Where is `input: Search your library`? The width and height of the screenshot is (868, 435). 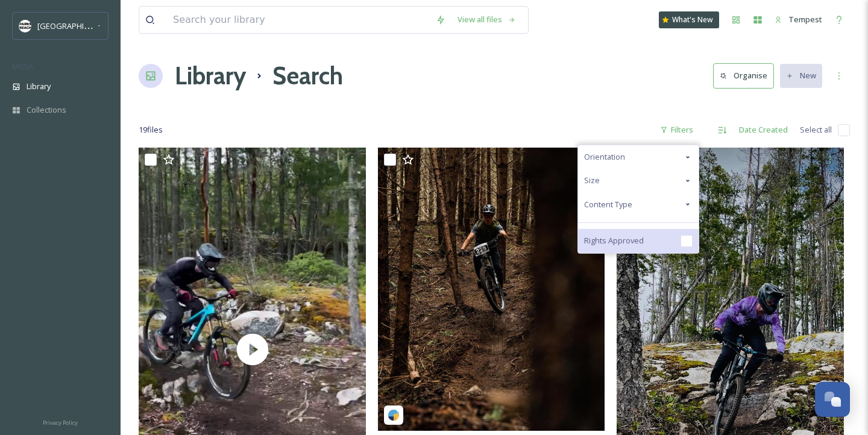 input: Search your library is located at coordinates (298, 20).